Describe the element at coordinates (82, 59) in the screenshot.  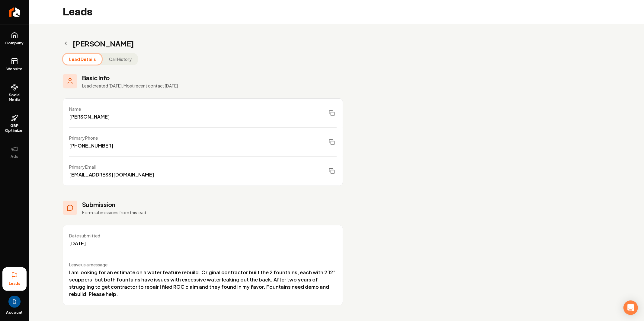
I see `button: Lead Details` at that location.